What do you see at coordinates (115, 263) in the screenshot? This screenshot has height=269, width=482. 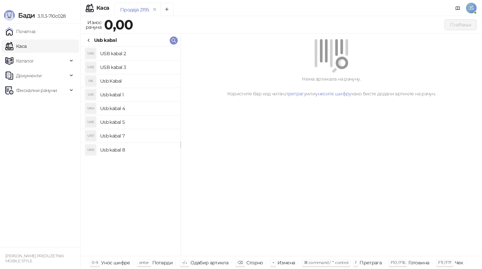 I see `div: Унос шифре` at bounding box center [115, 263].